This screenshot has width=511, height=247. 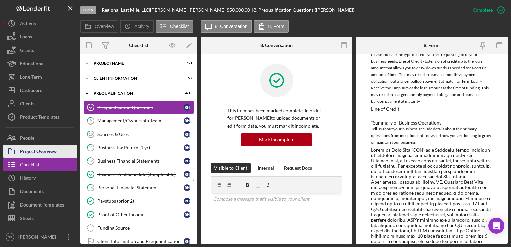 I want to click on div: Line of Credit, so click(x=385, y=109).